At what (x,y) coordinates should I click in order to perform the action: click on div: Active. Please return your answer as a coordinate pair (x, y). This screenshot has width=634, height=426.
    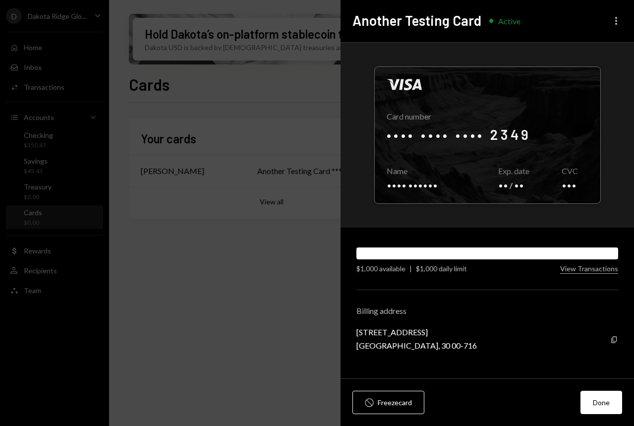
    Looking at the image, I should click on (509, 21).